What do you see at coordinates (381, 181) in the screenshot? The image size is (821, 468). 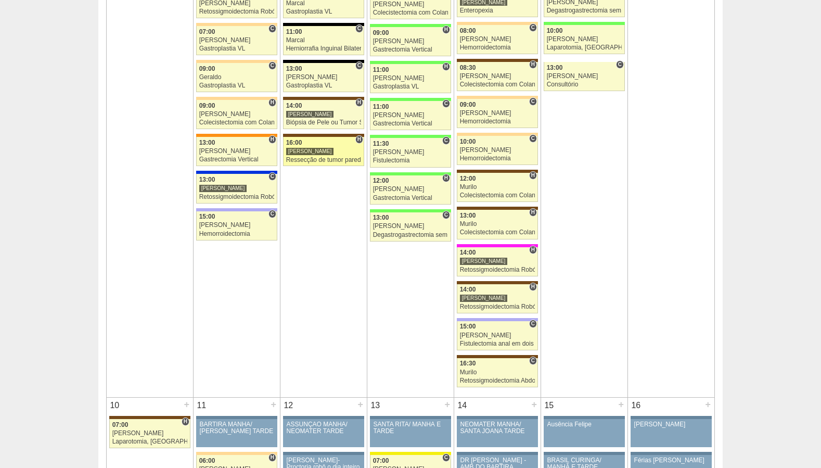 I see `span: 12:00` at bounding box center [381, 181].